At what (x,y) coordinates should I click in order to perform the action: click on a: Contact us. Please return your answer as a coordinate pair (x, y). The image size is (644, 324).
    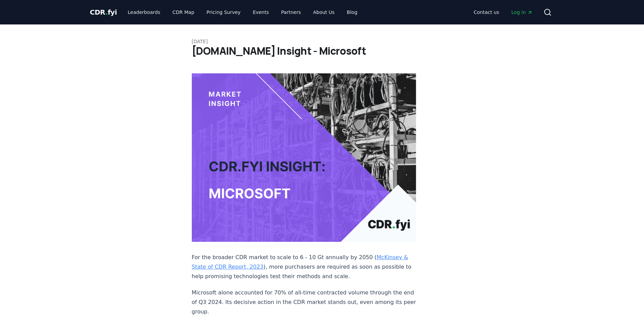
    Looking at the image, I should click on (487, 12).